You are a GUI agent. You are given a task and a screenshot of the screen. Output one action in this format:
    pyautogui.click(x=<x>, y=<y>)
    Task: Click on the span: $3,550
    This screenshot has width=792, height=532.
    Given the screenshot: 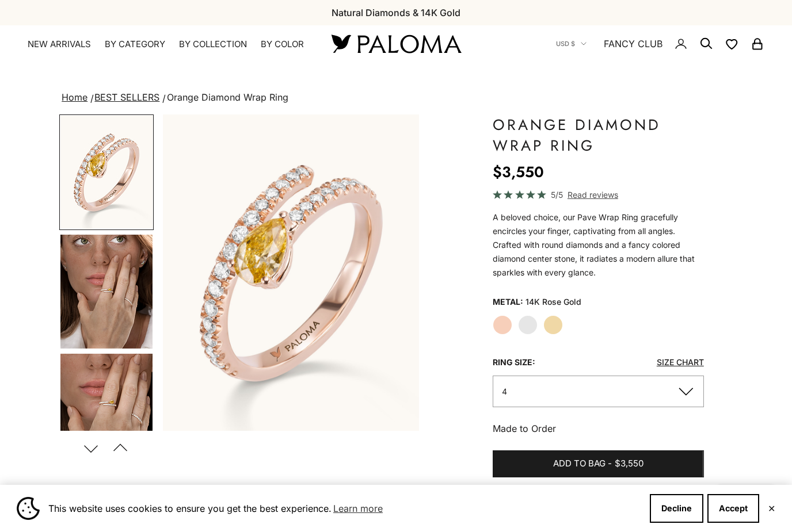 What is the action you would take?
    pyautogui.click(x=629, y=464)
    